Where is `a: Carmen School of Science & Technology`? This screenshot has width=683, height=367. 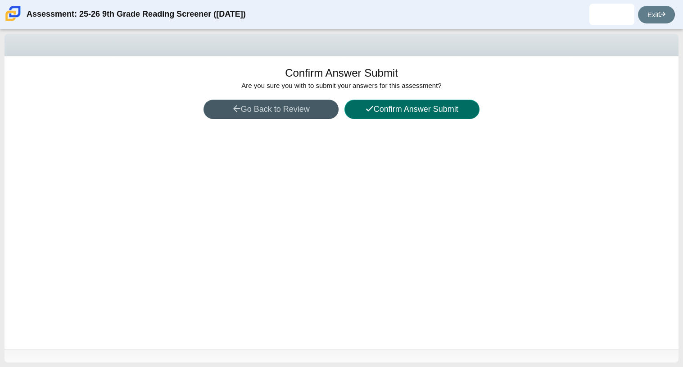 a: Carmen School of Science & Technology is located at coordinates (13, 20).